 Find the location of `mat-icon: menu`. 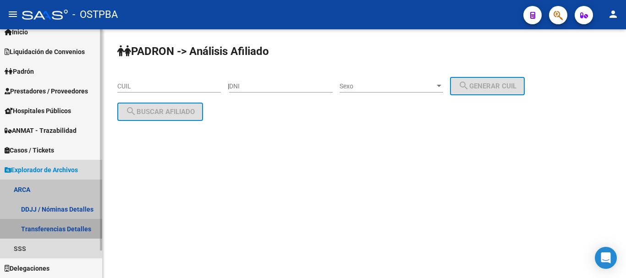

mat-icon: menu is located at coordinates (13, 14).